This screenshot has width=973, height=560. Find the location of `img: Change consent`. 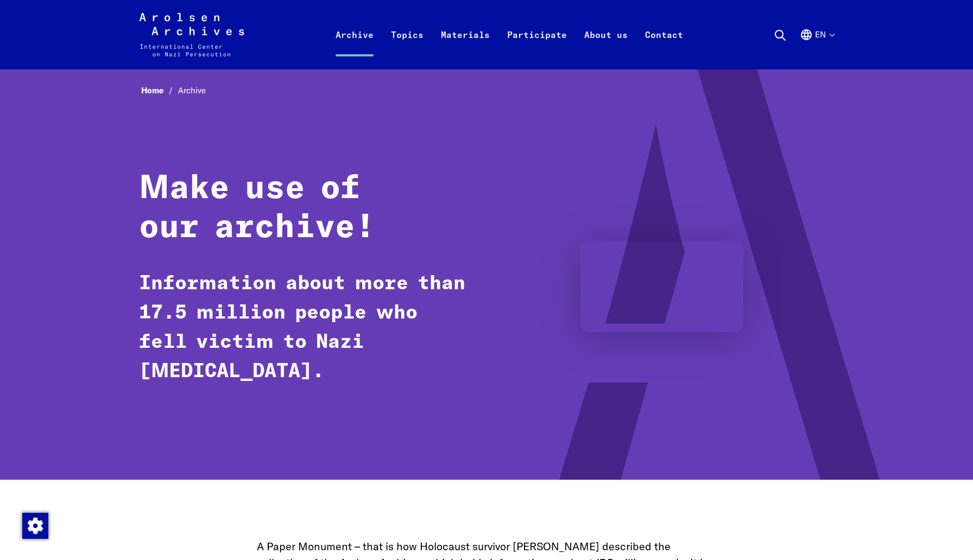

img: Change consent is located at coordinates (35, 526).